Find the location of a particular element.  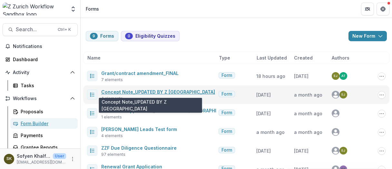

a: Payments is located at coordinates (44, 135).